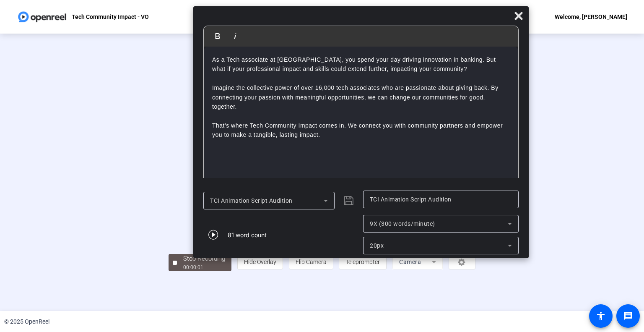 This screenshot has height=332, width=644. Describe the element at coordinates (440, 199) in the screenshot. I see `input: Title` at that location.